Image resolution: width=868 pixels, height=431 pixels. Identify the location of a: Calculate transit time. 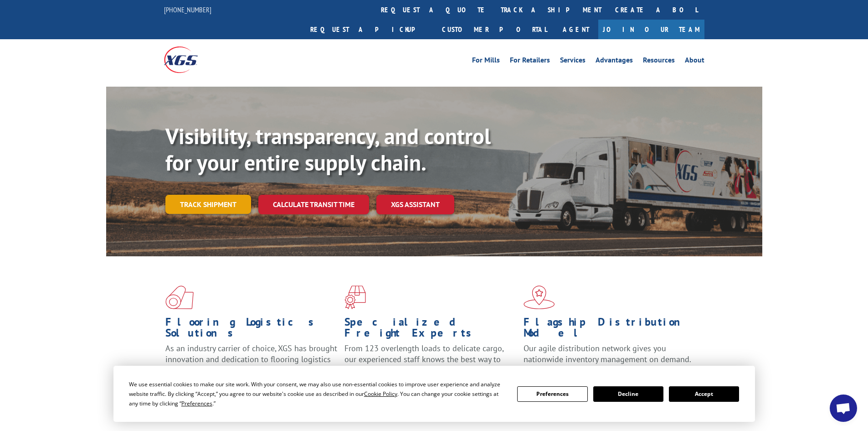
(313, 204).